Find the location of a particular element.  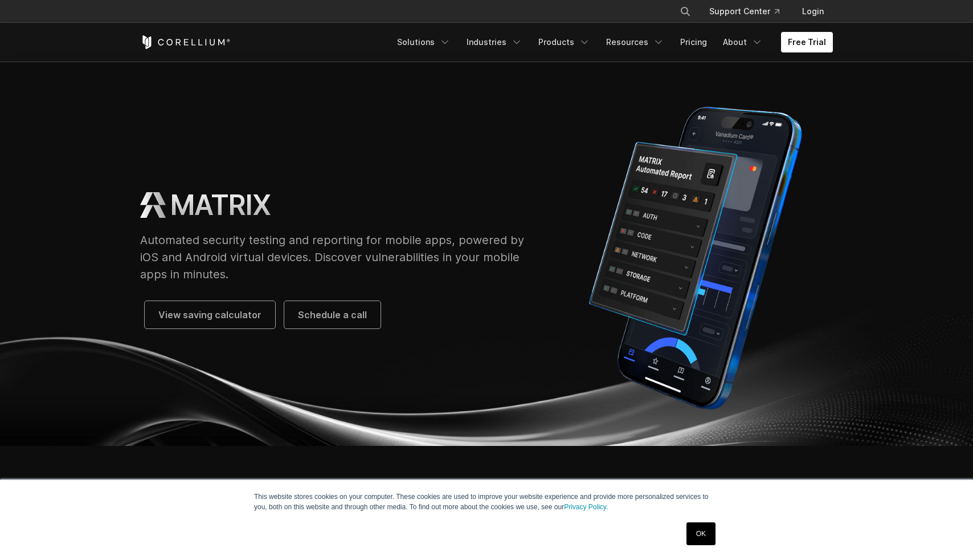

a: Schedule a call is located at coordinates (332, 314).